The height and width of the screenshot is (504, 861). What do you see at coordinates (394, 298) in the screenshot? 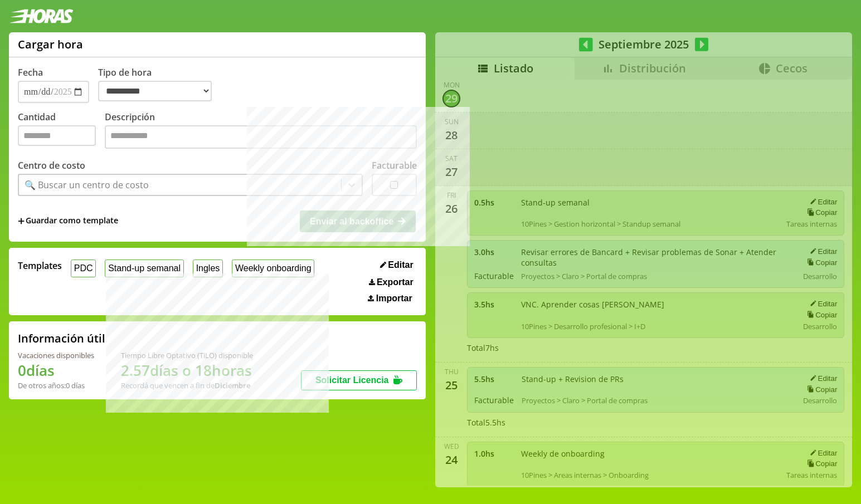
I see `span: Importar` at bounding box center [394, 298].